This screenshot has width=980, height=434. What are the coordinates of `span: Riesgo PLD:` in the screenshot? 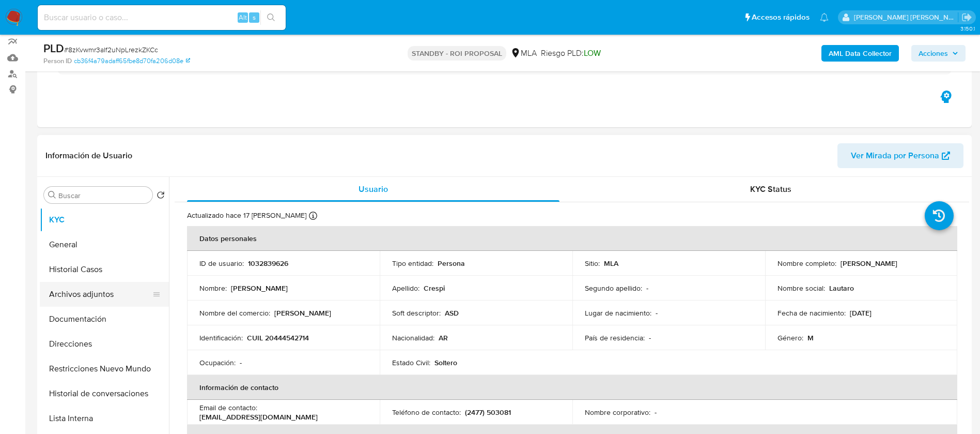 It's located at (571, 53).